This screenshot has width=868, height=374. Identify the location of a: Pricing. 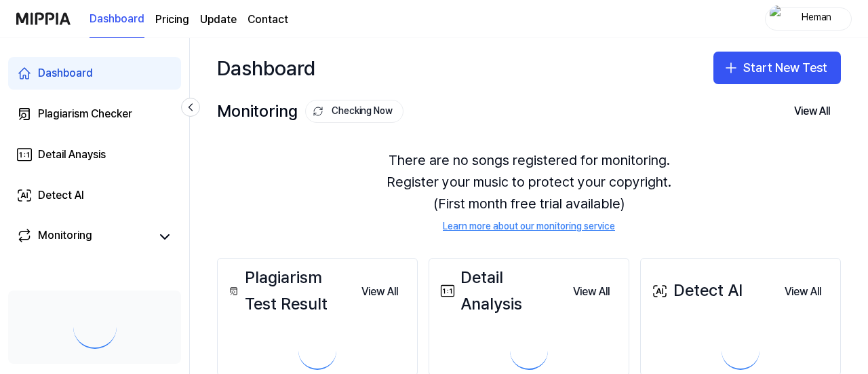
(173, 19).